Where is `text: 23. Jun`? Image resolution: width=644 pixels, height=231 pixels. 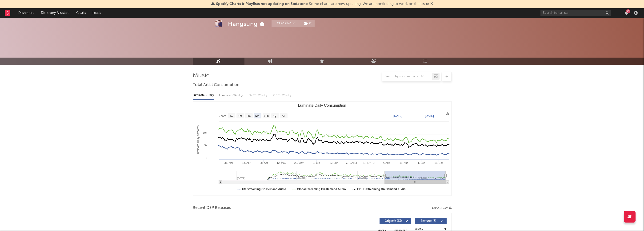
text: 23. Jun is located at coordinates (334, 163).